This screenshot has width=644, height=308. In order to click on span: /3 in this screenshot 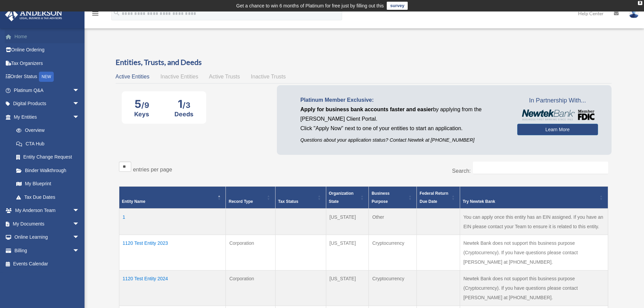, I will do `click(186, 105)`.